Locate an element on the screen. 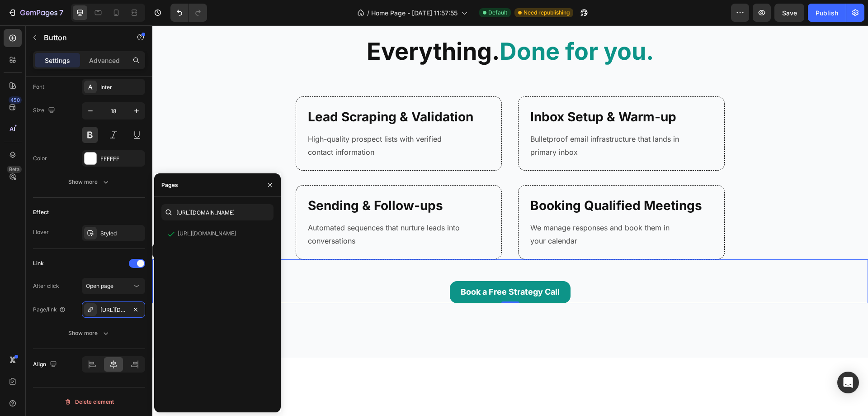  div: 450 is located at coordinates (15, 100).